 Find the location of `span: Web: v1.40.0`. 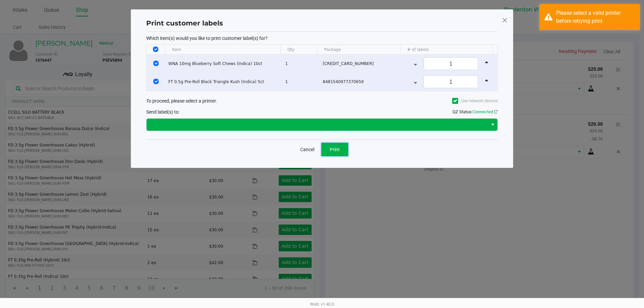

span: Web: v1.40.0 is located at coordinates (322, 304).